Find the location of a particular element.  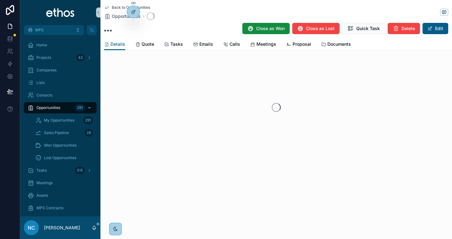

span: Close as Won is located at coordinates (270, 29).